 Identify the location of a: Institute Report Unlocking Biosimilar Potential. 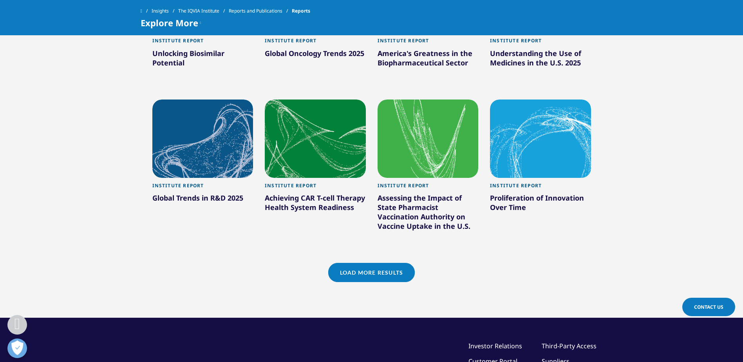
(203, 60).